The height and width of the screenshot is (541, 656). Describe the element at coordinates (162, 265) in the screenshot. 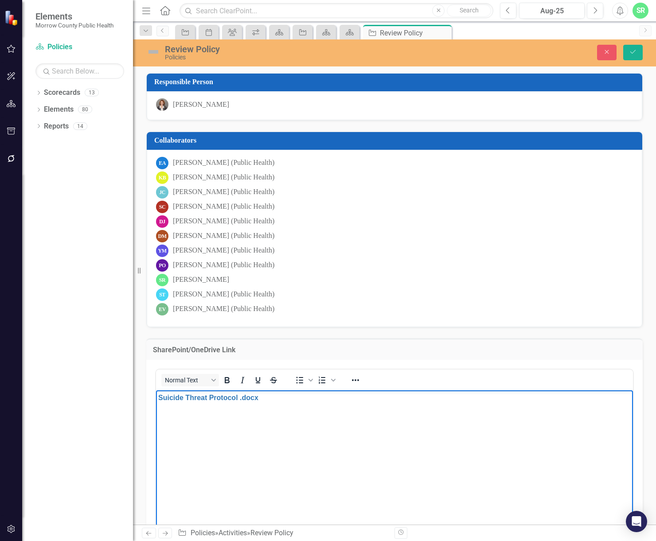

I see `div: PO` at that location.